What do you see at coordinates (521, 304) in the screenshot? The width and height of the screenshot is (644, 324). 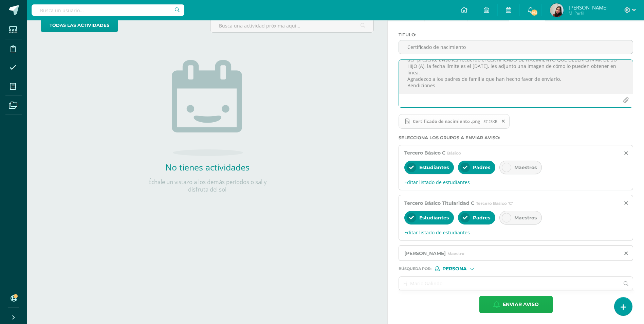 I see `span: Enviar aviso` at bounding box center [521, 304].